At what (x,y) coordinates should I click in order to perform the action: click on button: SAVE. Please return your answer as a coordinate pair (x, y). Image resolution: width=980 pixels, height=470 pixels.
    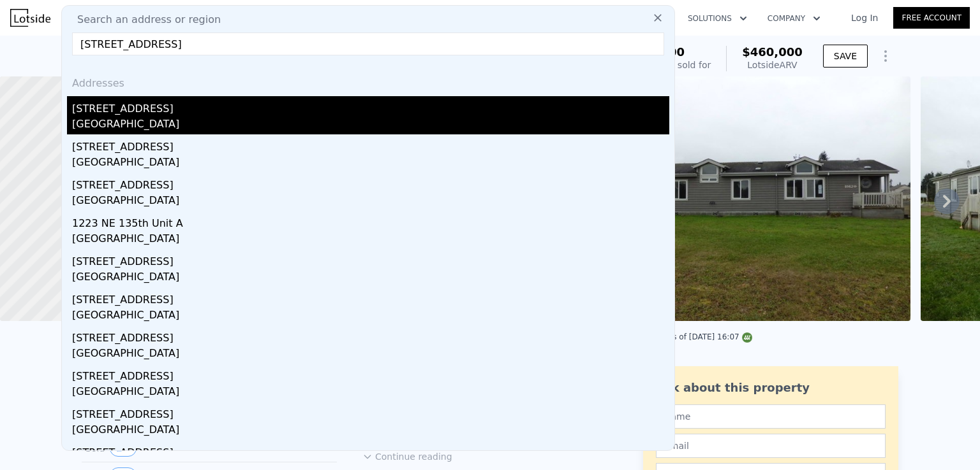
    Looking at the image, I should click on (845, 56).